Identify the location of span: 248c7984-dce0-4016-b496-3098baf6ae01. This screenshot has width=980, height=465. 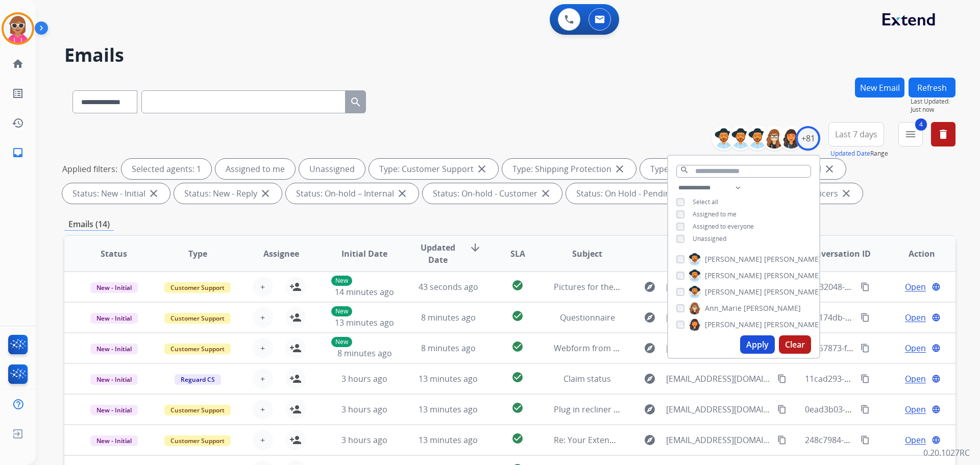
(882, 441).